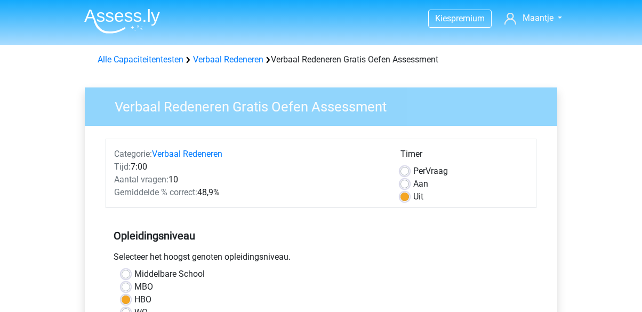 Image resolution: width=642 pixels, height=312 pixels. Describe the element at coordinates (418, 197) in the screenshot. I see `label: Uit` at that location.